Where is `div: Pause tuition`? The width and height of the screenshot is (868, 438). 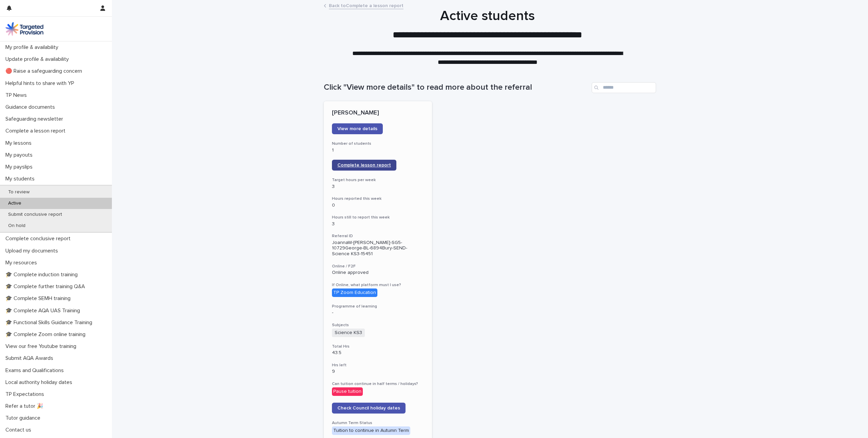
div: Pause tuition is located at coordinates (347, 391).